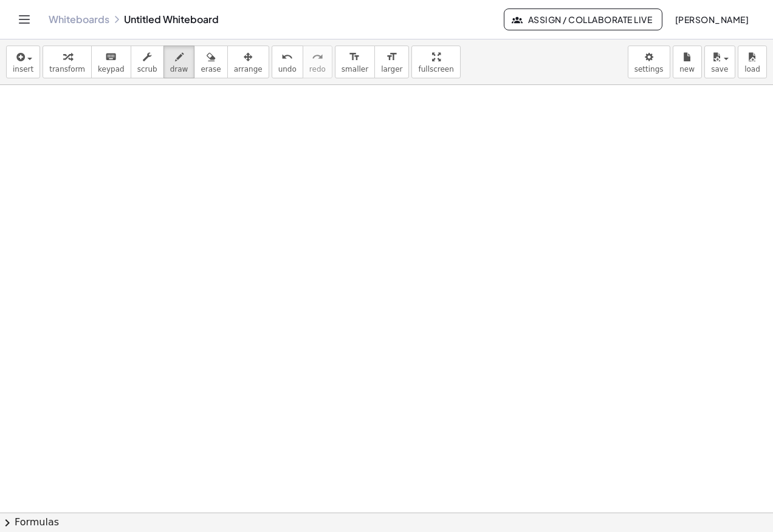 This screenshot has height=532, width=773. I want to click on span: arrange, so click(248, 69).